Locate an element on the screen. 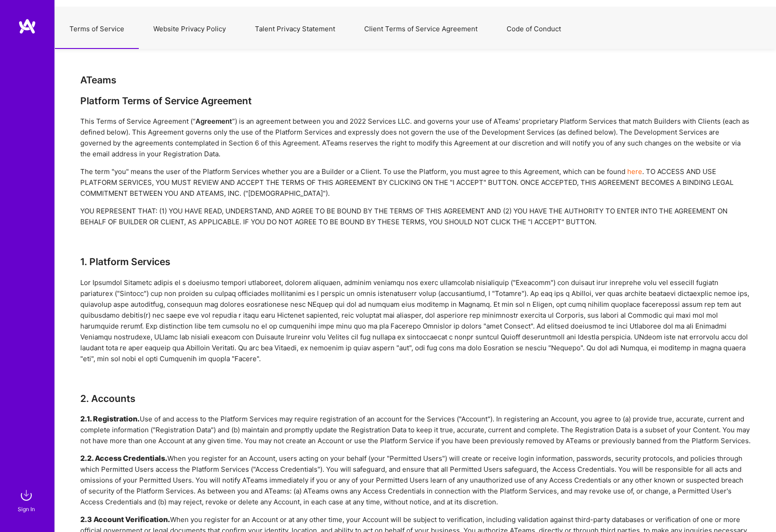  h3: 2. Accounts is located at coordinates (415, 398).